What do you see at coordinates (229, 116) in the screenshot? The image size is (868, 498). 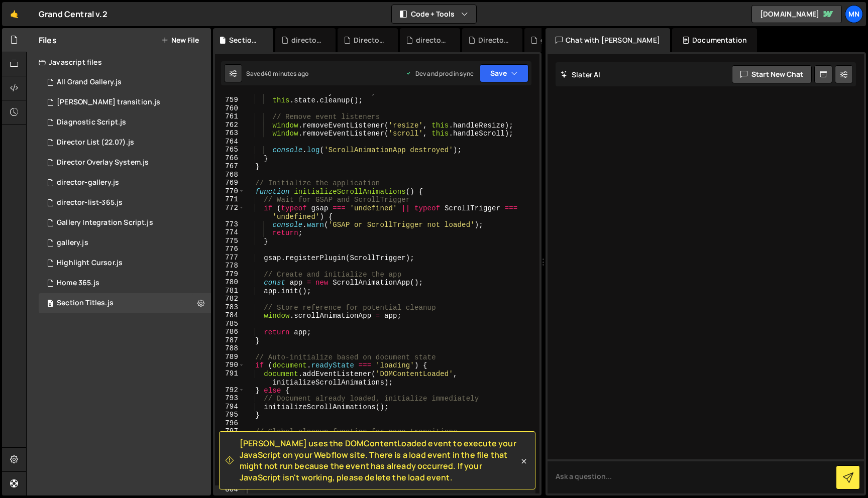 I see `div: 761` at bounding box center [229, 116].